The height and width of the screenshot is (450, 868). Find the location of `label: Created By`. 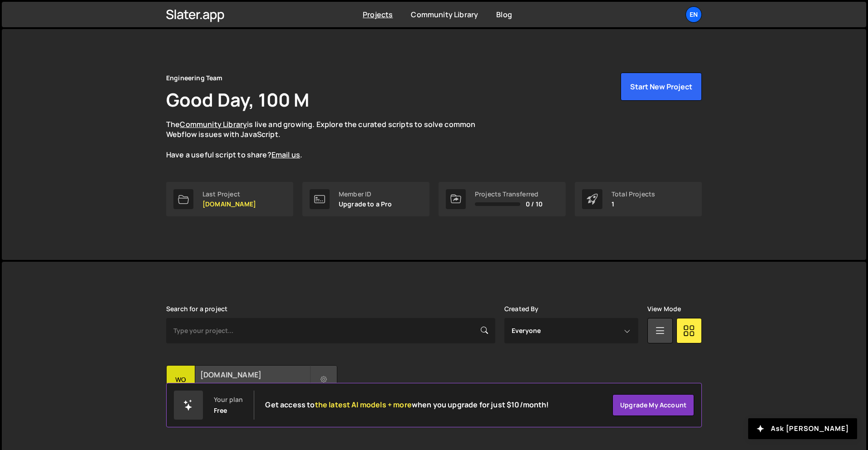

label: Created By is located at coordinates (522, 309).